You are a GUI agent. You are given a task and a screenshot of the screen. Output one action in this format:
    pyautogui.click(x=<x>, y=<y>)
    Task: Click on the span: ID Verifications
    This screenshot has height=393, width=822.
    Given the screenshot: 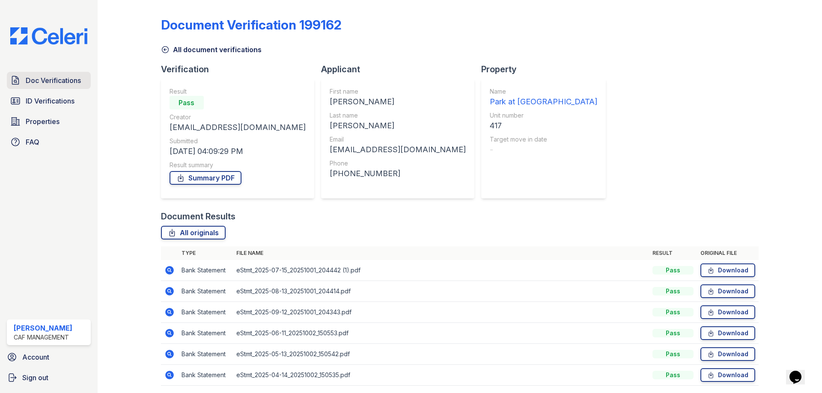 What is the action you would take?
    pyautogui.click(x=50, y=101)
    